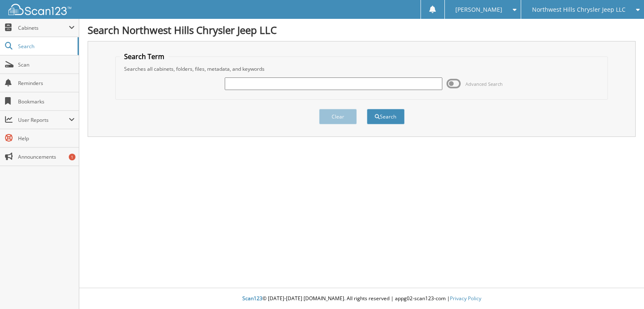 This screenshot has height=309, width=644. What do you see at coordinates (338, 116) in the screenshot?
I see `button: Clear` at bounding box center [338, 116].